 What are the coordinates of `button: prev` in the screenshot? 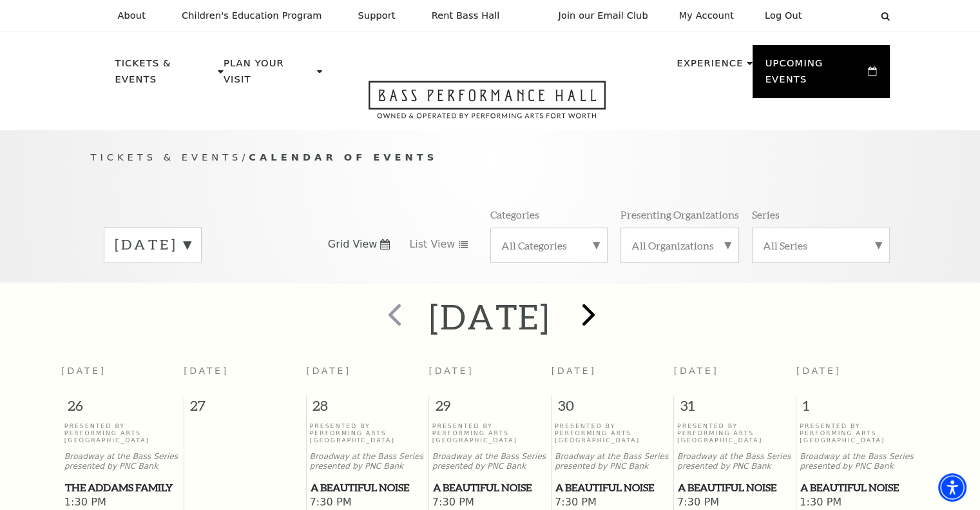 It's located at (393, 317).